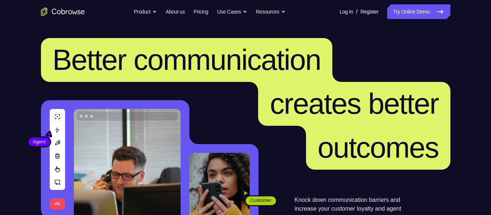  I want to click on a: Pricing, so click(201, 12).